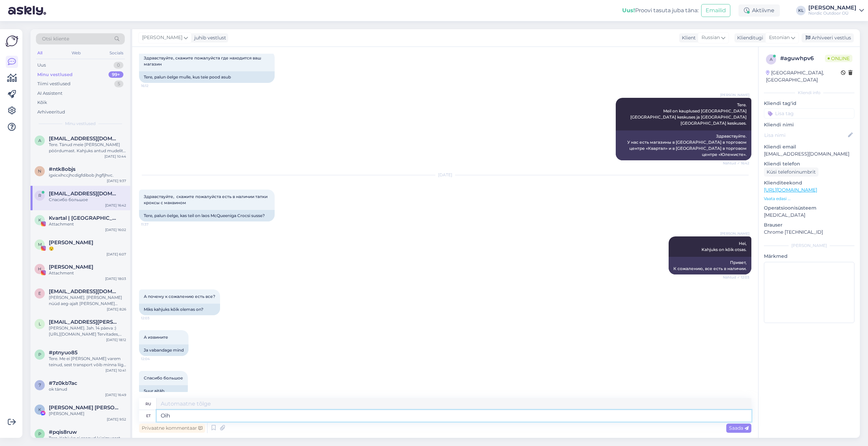  Describe the element at coordinates (50, 93) in the screenshot. I see `div: AI Assistent` at that location.